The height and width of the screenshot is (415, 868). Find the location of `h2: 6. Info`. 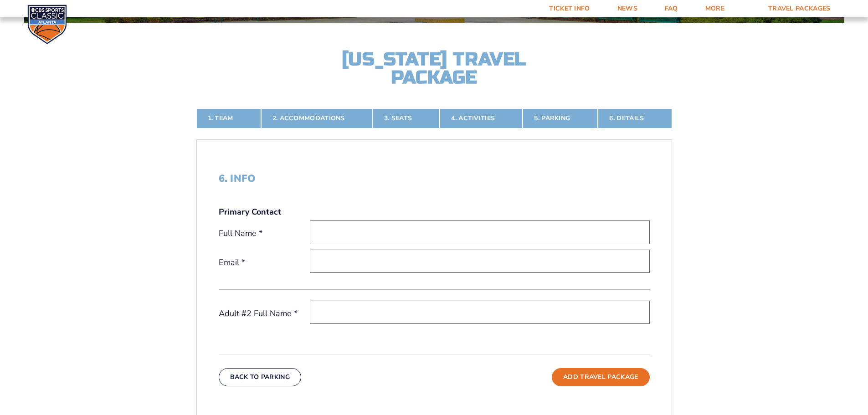

h2: 6. Info is located at coordinates (434, 179).